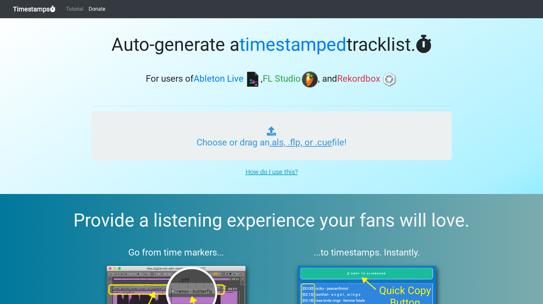  Describe the element at coordinates (367, 252) in the screenshot. I see `h3: ...to timestamps. Instantly.` at that location.